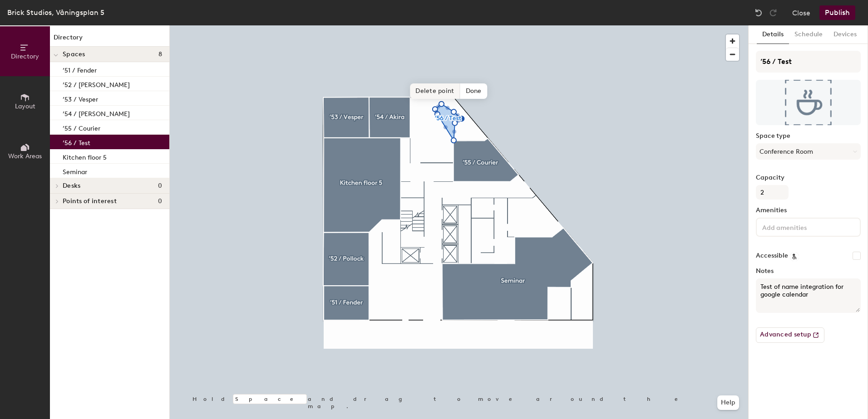 This screenshot has width=868, height=419. What do you see at coordinates (110, 40) in the screenshot?
I see `h1: Directory` at bounding box center [110, 40].